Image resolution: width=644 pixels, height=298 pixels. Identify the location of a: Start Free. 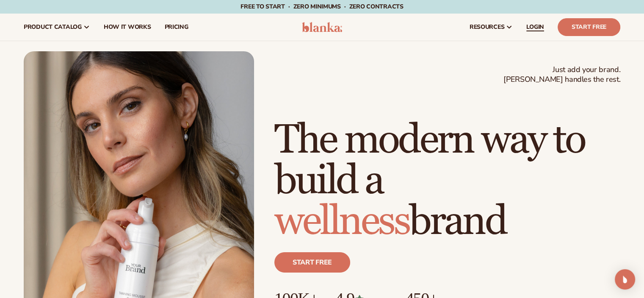
(589, 27).